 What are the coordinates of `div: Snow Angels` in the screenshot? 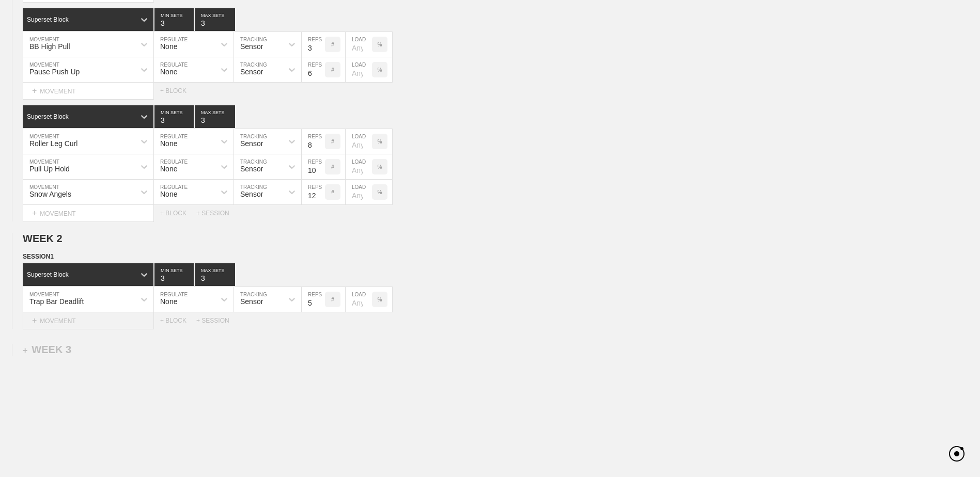 It's located at (50, 195).